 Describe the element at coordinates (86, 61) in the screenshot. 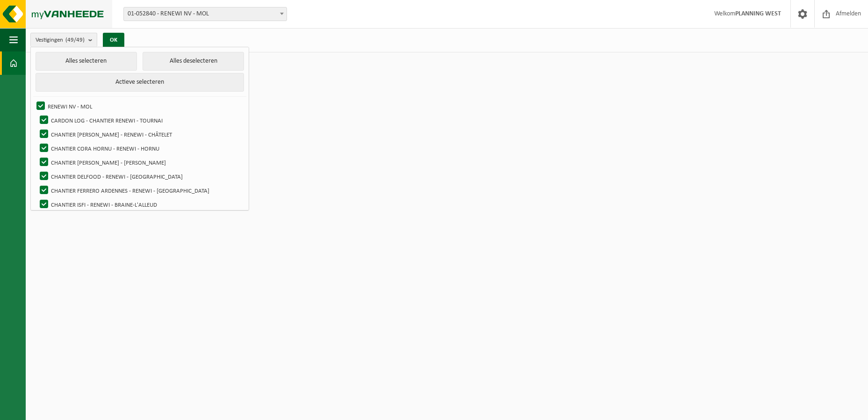

I see `button: Alles selecteren` at that location.